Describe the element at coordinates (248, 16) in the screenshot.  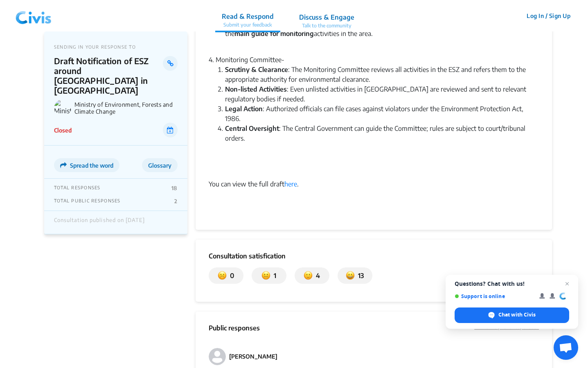
I see `p: Read & Respond` at that location.